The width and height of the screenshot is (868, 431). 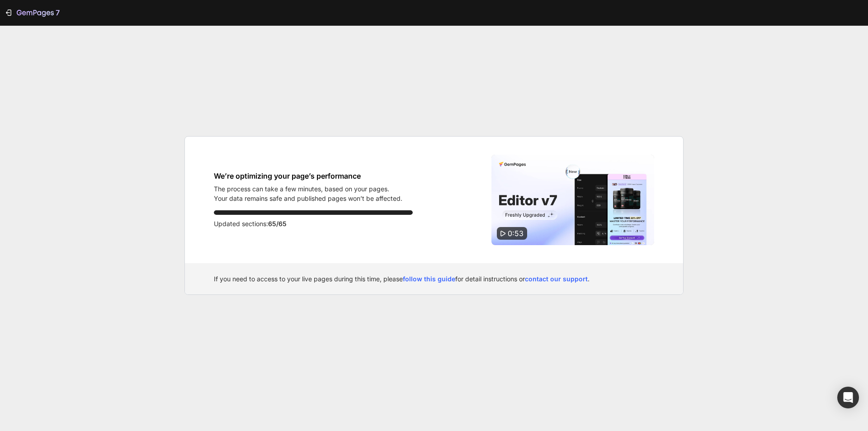 What do you see at coordinates (308, 198) in the screenshot?
I see `p: Your data remains safe and published pages won’t be affected.` at bounding box center [308, 198].